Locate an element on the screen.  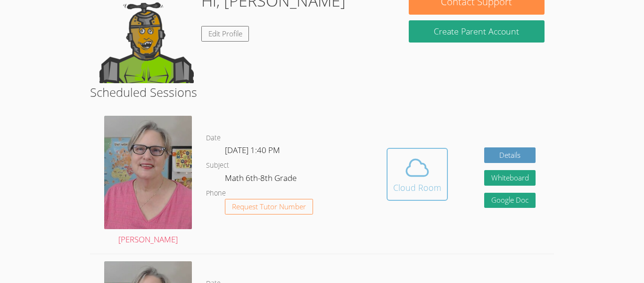
dt: Subject is located at coordinates (218, 166).